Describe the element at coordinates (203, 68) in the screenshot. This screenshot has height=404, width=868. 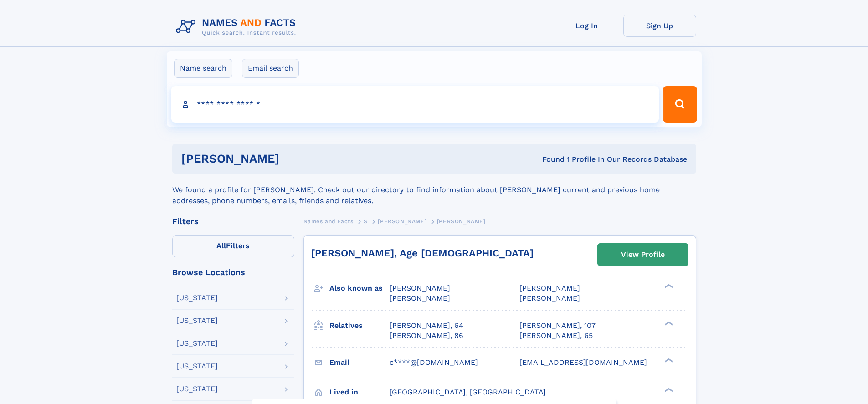
I see `label: Name search` at that location.